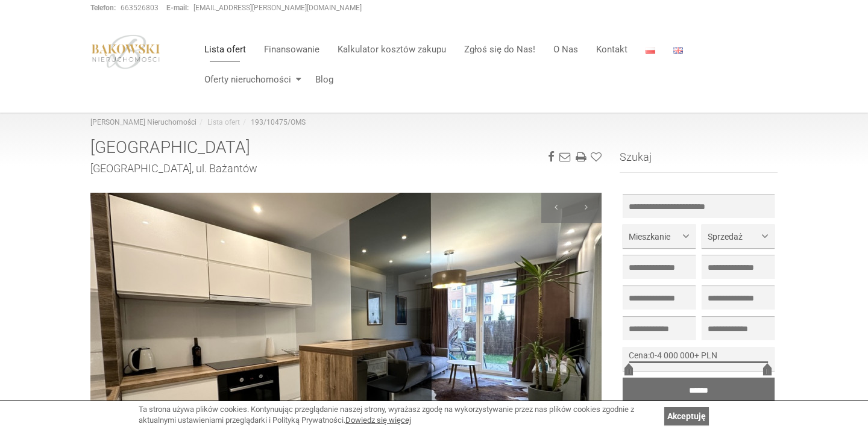 This screenshot has height=430, width=868. What do you see at coordinates (738, 236) in the screenshot?
I see `button: Sprzedaż` at bounding box center [738, 236].